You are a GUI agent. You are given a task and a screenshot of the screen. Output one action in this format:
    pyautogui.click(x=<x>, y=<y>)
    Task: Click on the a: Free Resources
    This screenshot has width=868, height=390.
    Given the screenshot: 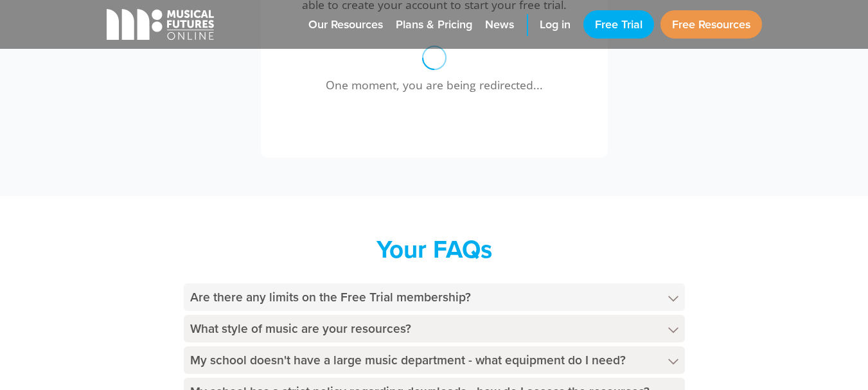 What is the action you would take?
    pyautogui.click(x=711, y=25)
    